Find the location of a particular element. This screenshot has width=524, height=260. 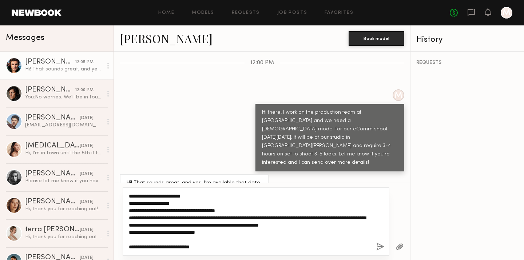

div: 12:00 PM is located at coordinates (84, 90).